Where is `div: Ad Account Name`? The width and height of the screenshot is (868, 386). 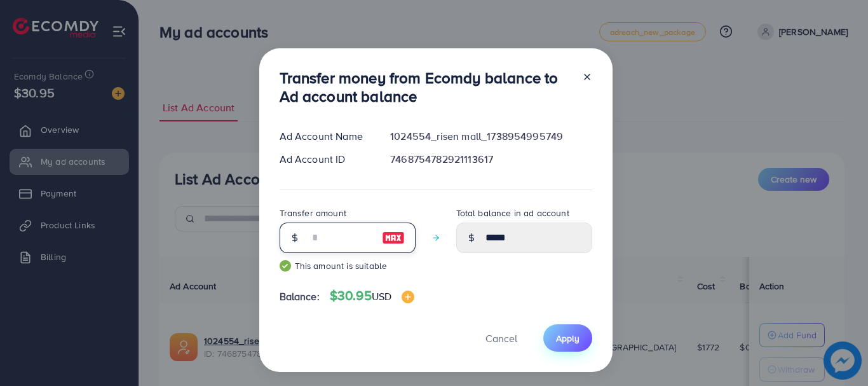
div: Ad Account Name is located at coordinates (325, 136).